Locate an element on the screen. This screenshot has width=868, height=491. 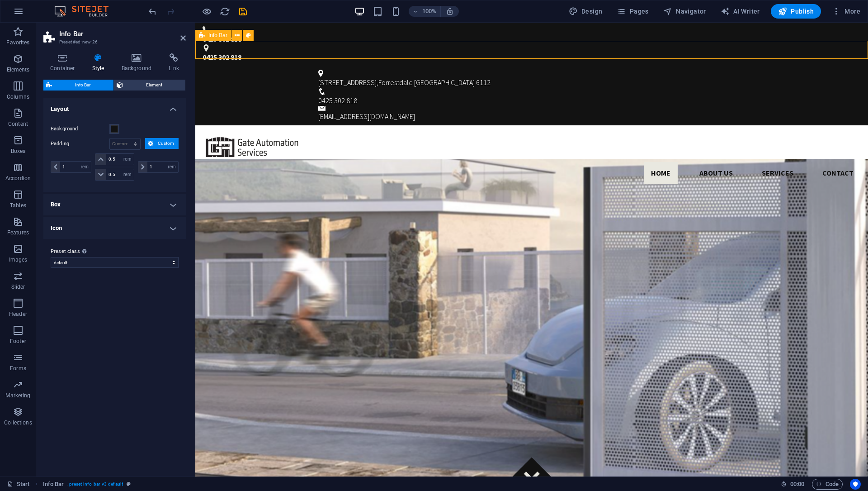
p: Images is located at coordinates (18, 260).